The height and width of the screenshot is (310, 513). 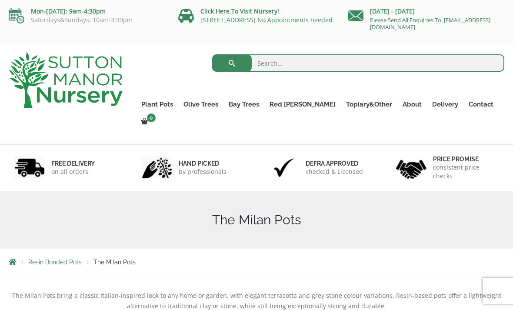 What do you see at coordinates (73, 172) in the screenshot?
I see `p: on all orders` at bounding box center [73, 172].